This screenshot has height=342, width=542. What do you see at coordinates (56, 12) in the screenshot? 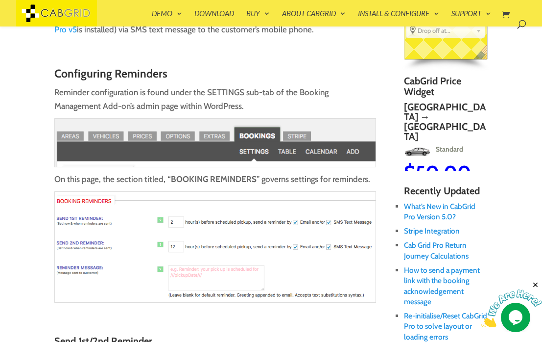
I see `a: CabGrid Taxi Plugin` at bounding box center [56, 12].